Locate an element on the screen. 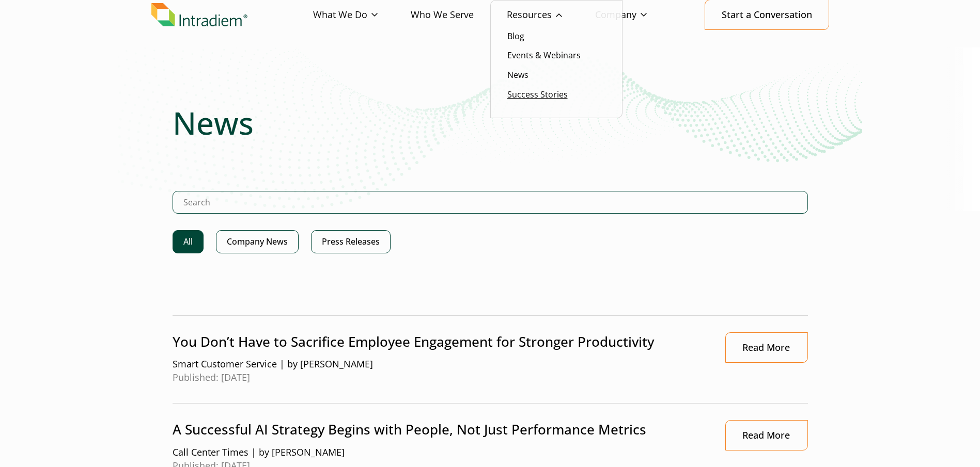 This screenshot has height=467, width=980. a: Press Releases is located at coordinates (351, 241).